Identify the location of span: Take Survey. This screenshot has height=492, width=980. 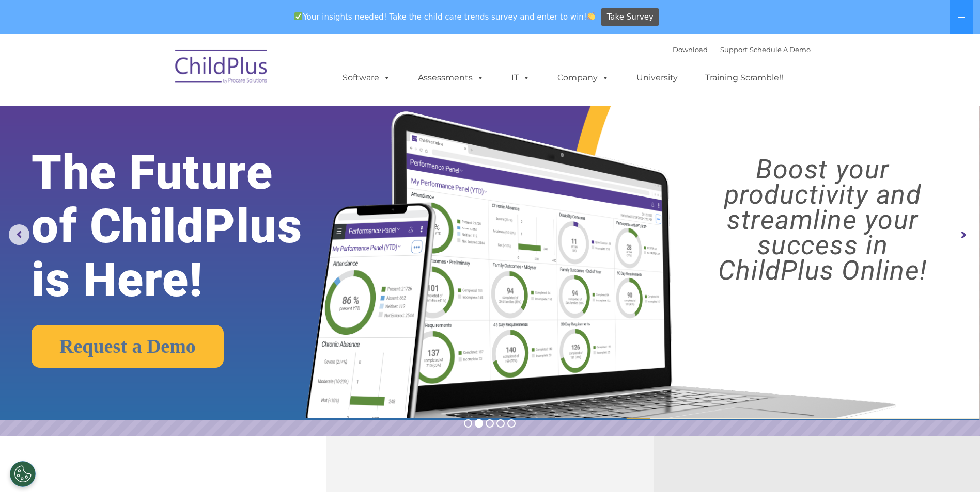
(630, 17).